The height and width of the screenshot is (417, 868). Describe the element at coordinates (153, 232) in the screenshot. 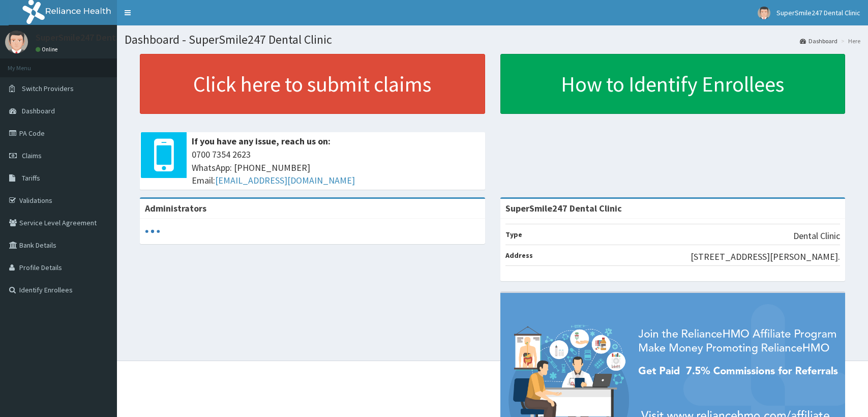

I see `svg: audio-loading` at that location.